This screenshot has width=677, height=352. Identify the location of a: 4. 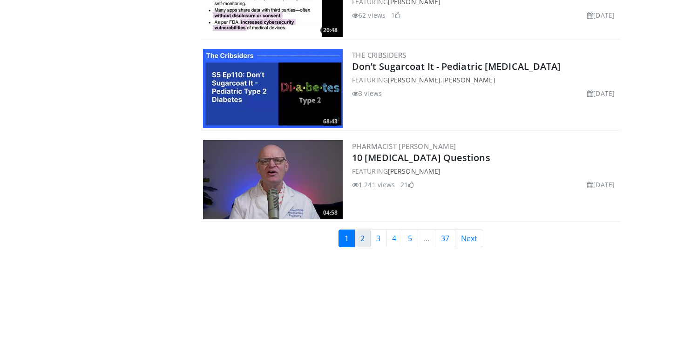
(394, 239).